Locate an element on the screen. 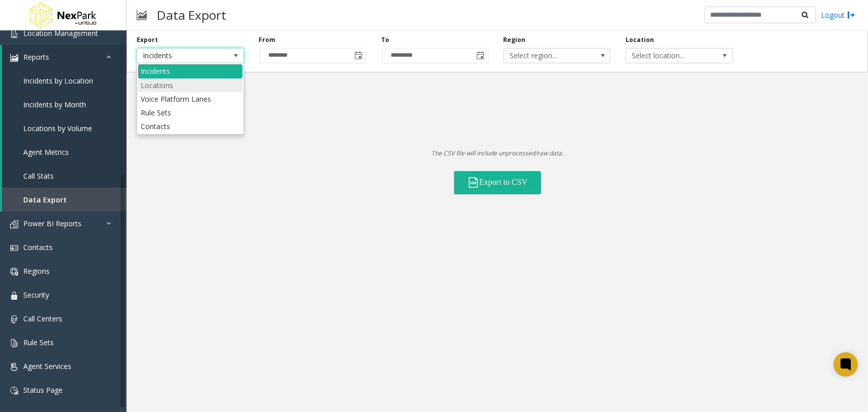  a: Data Export is located at coordinates (64, 200).